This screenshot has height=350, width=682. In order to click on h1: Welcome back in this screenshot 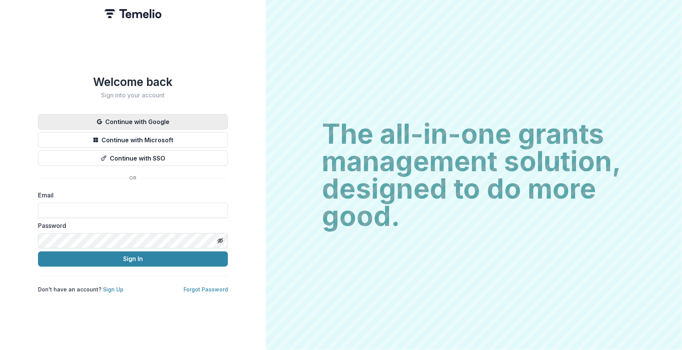, I will do `click(133, 82)`.